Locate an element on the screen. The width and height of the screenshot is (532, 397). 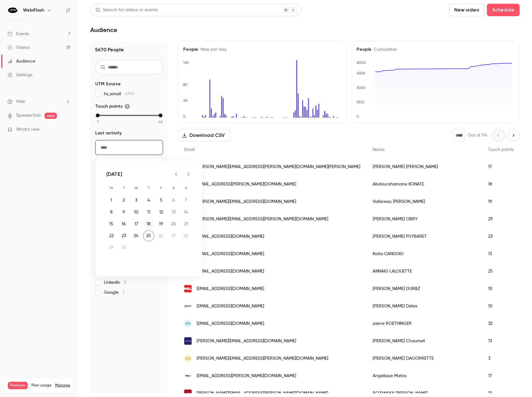
button: 1 is located at coordinates (111, 200).